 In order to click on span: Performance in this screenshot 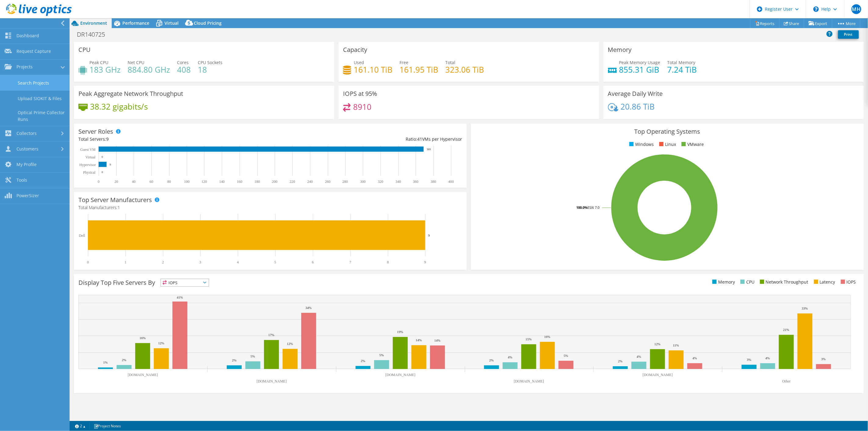, I will do `click(136, 23)`.